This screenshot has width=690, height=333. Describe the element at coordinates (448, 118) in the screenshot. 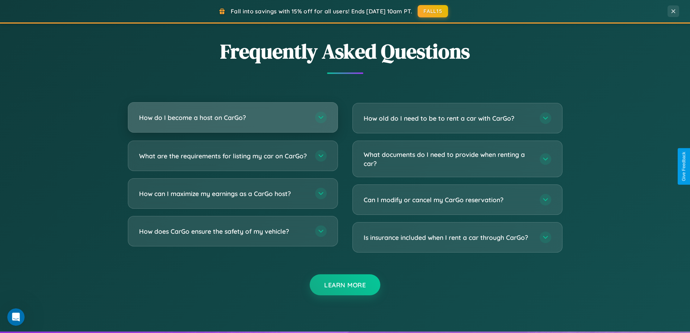

I see `h3: How old do I need to be to rent a car with CarGo?` at that location.